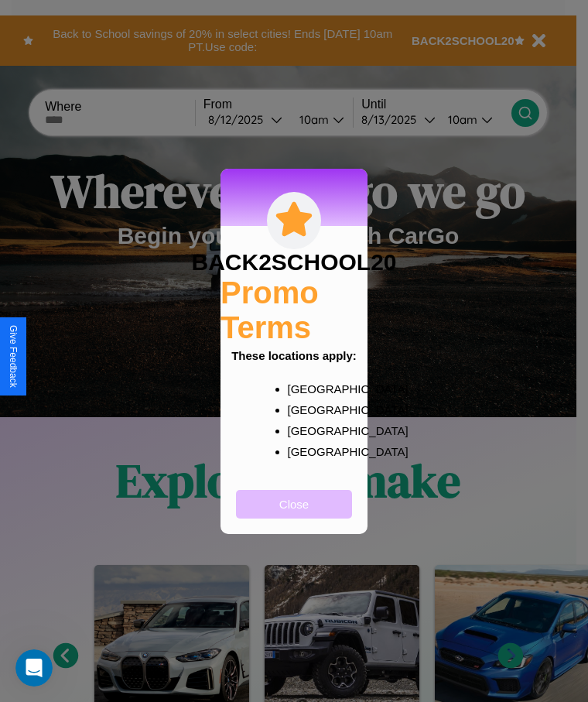  Describe the element at coordinates (294, 503) in the screenshot. I see `button: Close` at that location.